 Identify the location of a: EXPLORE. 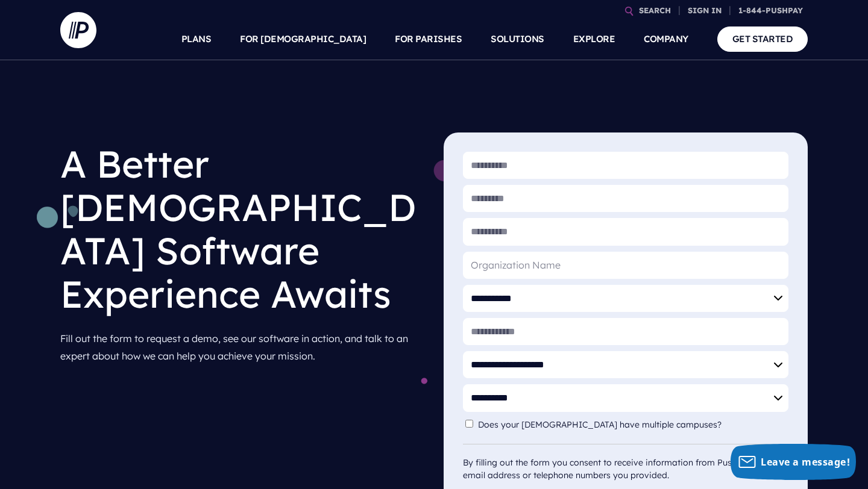
(594, 40).